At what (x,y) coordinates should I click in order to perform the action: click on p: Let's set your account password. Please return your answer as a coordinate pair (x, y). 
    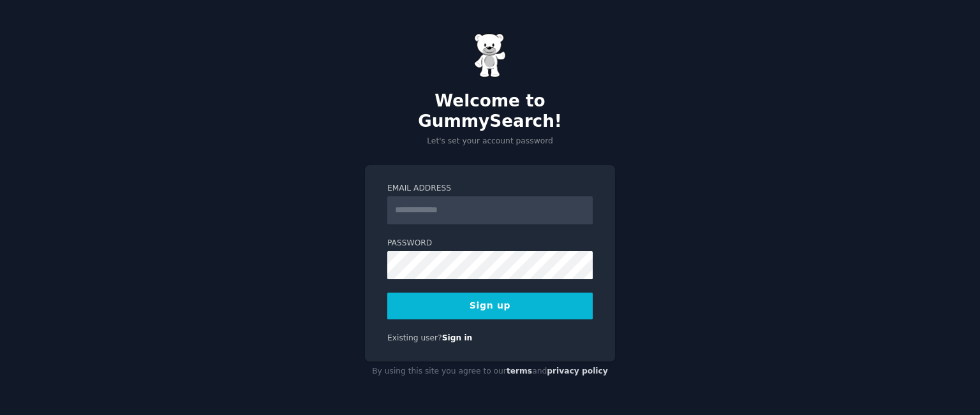
    Looking at the image, I should click on (490, 142).